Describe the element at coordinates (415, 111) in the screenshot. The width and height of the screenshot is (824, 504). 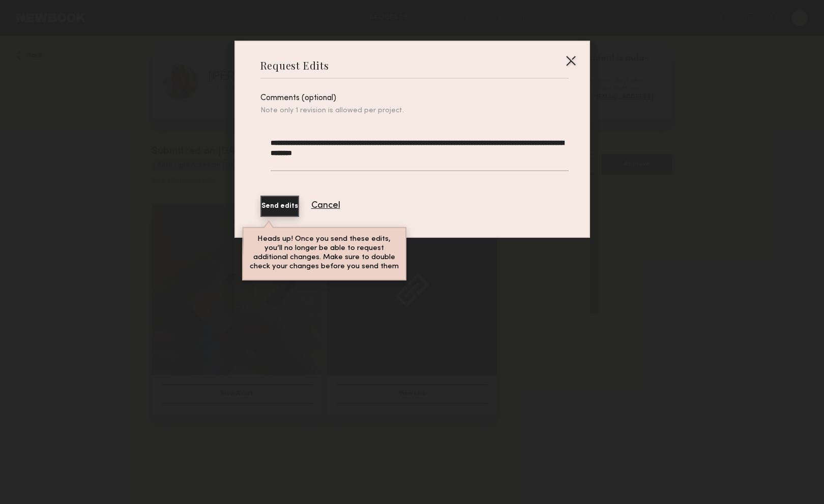
I see `div: Note only 1 revision is allowed per project.` at that location.